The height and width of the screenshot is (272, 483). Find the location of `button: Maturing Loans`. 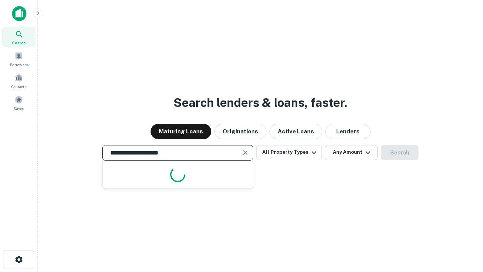

button: Maturing Loans is located at coordinates (181, 131).